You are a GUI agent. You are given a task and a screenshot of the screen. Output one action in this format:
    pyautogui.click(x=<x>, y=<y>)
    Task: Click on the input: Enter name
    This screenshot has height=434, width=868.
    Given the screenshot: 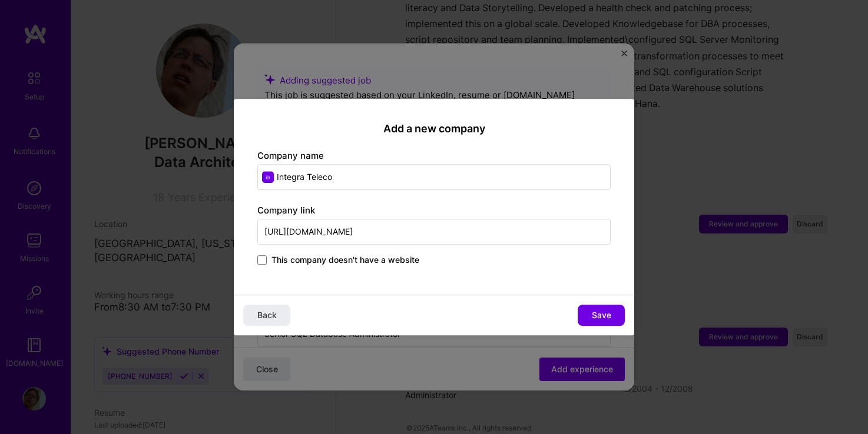 What is the action you would take?
    pyautogui.click(x=434, y=177)
    